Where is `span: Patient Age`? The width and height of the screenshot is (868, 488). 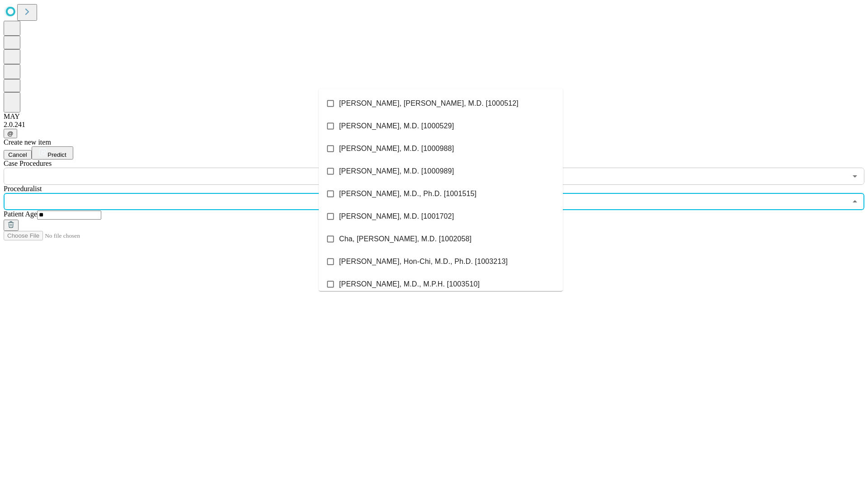
span: Patient Age is located at coordinates (21, 213).